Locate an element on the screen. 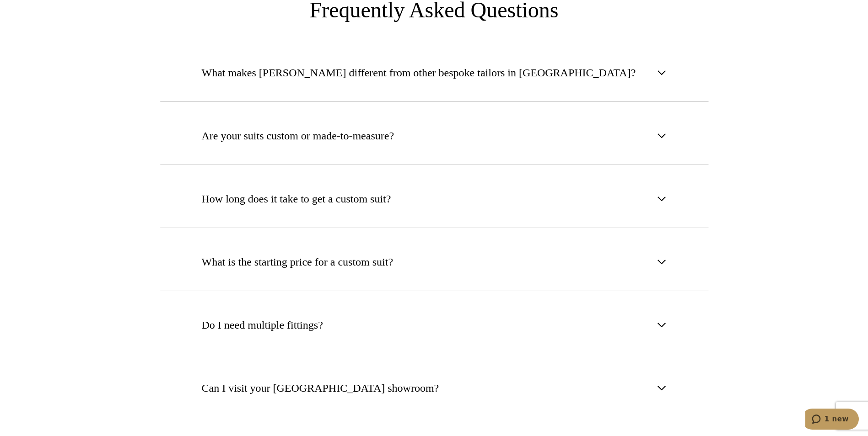 This screenshot has height=436, width=868. span: Do I need multiple fittings? is located at coordinates (263, 325).